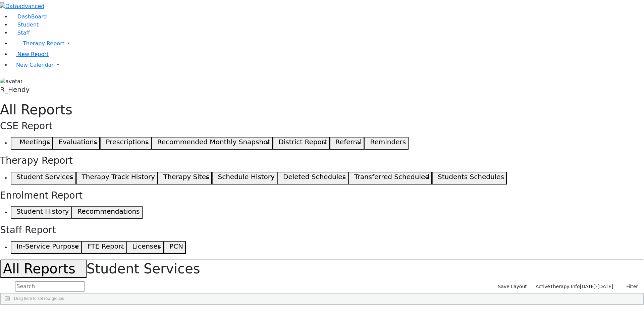  Describe the element at coordinates (322, 269) in the screenshot. I see `h1: Student Services` at that location.